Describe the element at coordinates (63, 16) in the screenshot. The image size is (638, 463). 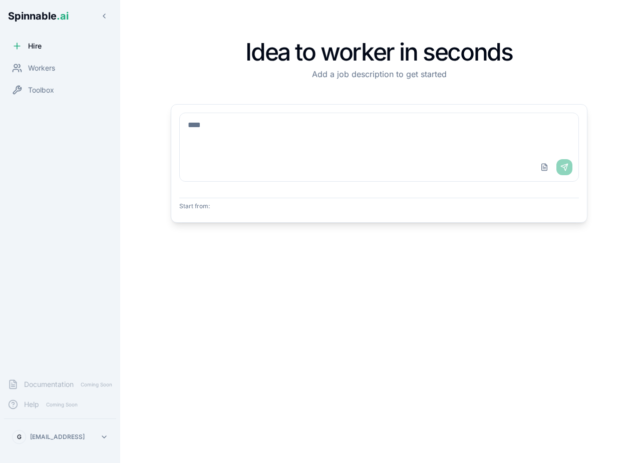
I see `span: .ai` at that location.